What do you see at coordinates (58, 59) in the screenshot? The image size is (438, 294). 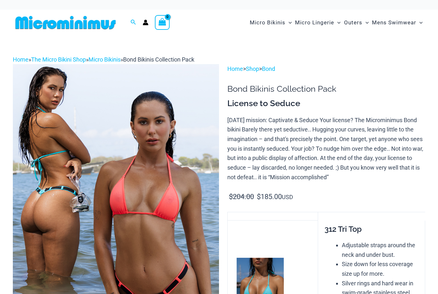 I see `a: The Micro Bikini Shop` at bounding box center [58, 59].